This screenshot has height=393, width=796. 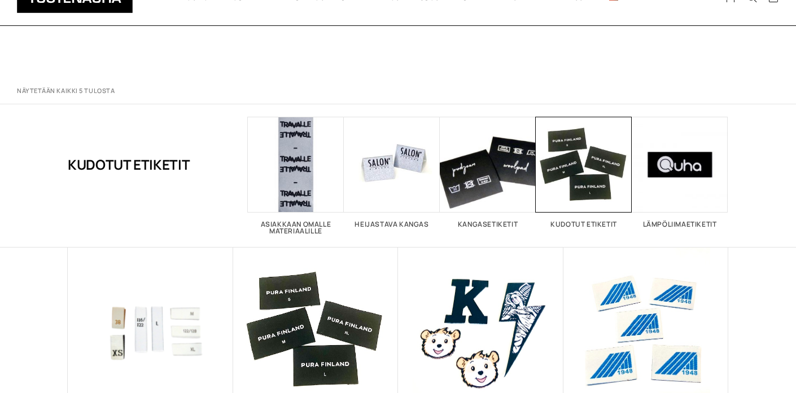 What do you see at coordinates (65, 91) in the screenshot?
I see `p: Näytetään kaikki 5 tulosta` at bounding box center [65, 91].